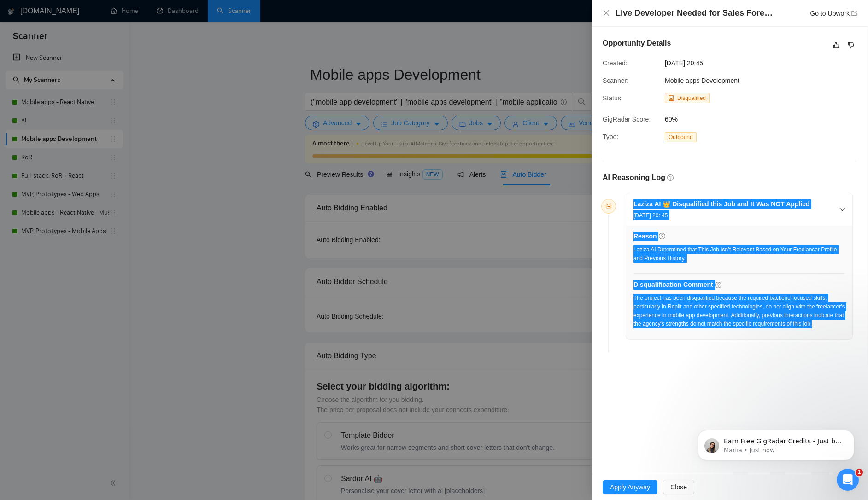  What do you see at coordinates (842, 209) in the screenshot?
I see `span: right` at bounding box center [842, 209].